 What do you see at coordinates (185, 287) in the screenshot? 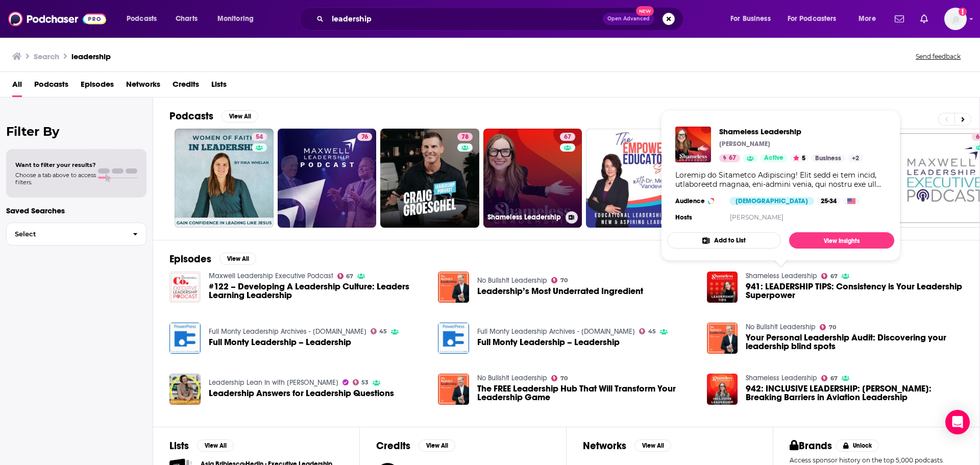
I see `a: #122 – Developing A Leadership Culture: Leaders Learning Leadership` at bounding box center [185, 287].